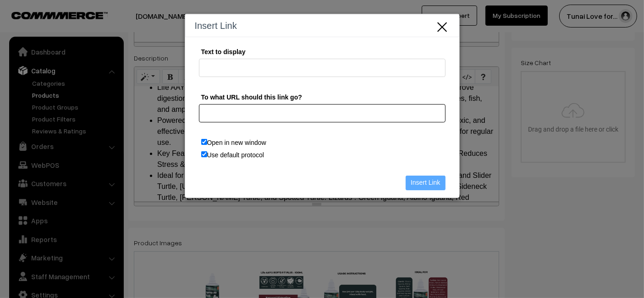 This screenshot has height=298, width=644. I want to click on input: Use default protocol, so click(204, 154).